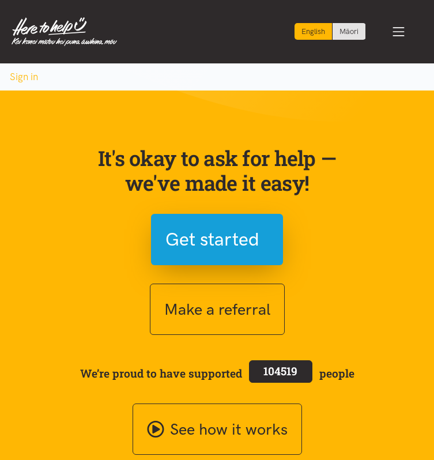  Describe the element at coordinates (314, 31) in the screenshot. I see `div: Current language` at that location.